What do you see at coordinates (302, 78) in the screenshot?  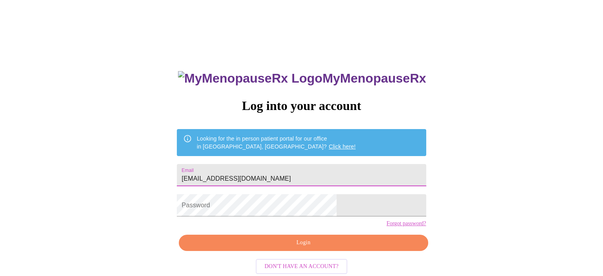 I see `h3: MyMenopauseRx` at bounding box center [302, 78].